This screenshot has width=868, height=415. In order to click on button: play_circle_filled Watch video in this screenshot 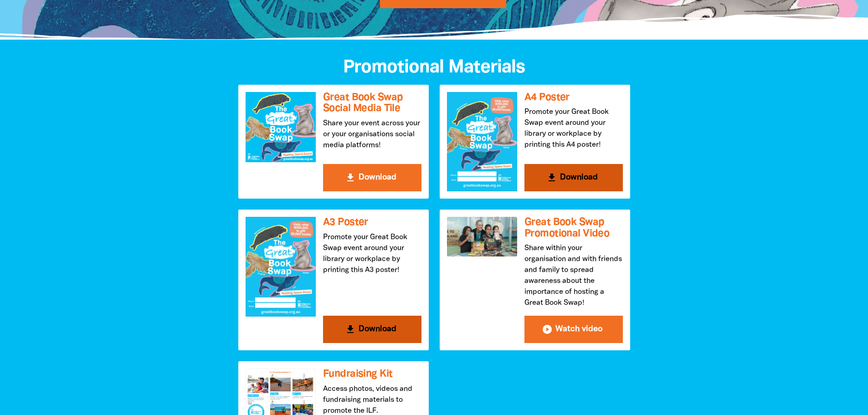, I will do `click(574, 329)`.